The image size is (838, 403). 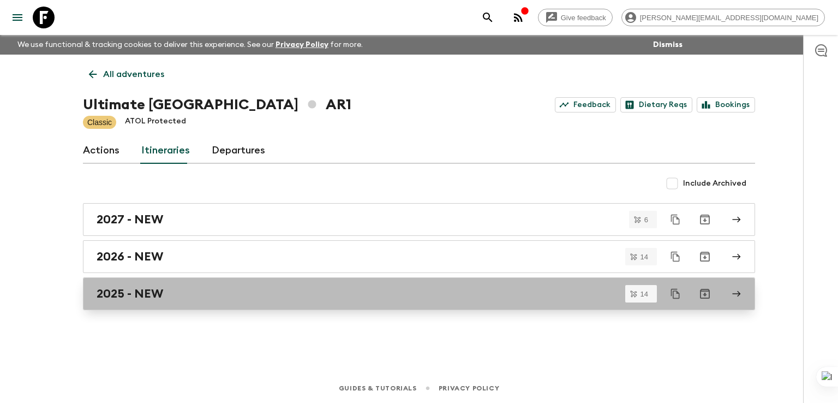 I want to click on a: Bookings, so click(x=725, y=105).